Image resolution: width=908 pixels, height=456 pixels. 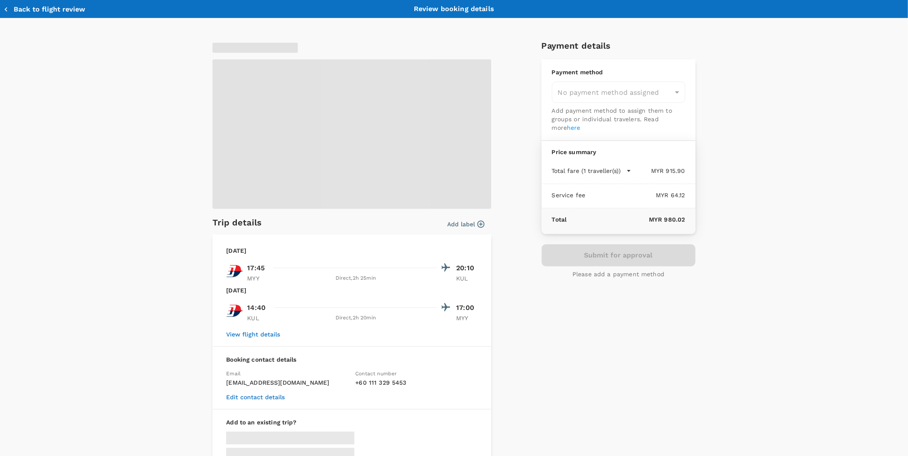 What do you see at coordinates (568, 195) in the screenshot?
I see `p: Service fee` at bounding box center [568, 195].